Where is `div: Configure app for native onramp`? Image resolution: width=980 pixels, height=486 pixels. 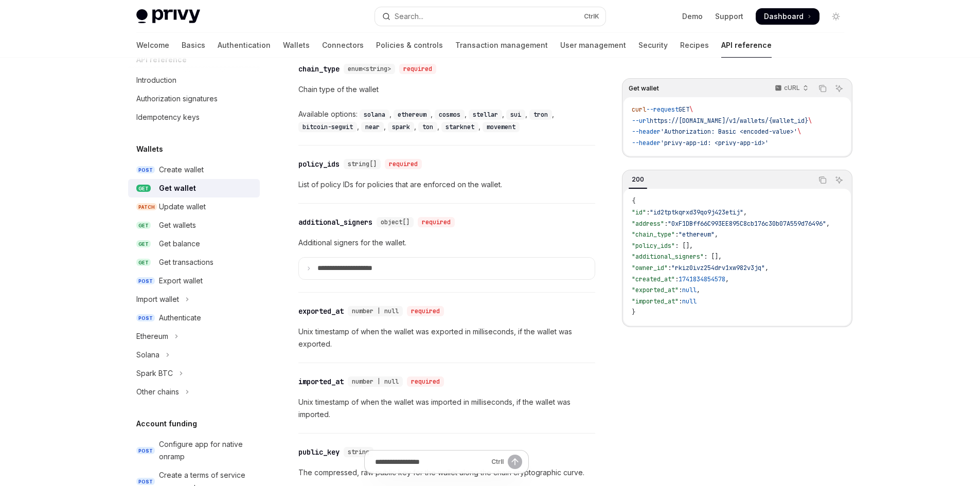 div: Configure app for native onramp is located at coordinates (207, 450).